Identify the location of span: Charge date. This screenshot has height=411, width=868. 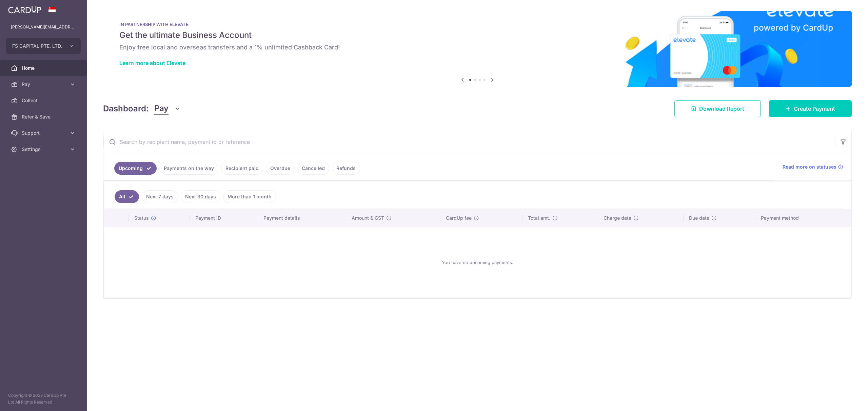
(617, 218).